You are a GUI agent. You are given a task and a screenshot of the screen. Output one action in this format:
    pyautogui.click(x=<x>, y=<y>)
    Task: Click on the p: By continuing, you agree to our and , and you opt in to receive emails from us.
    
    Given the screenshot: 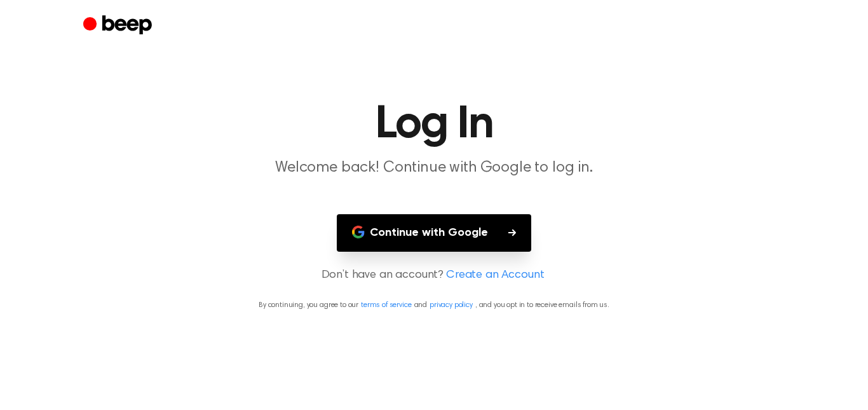 What is the action you would take?
    pyautogui.click(x=434, y=305)
    